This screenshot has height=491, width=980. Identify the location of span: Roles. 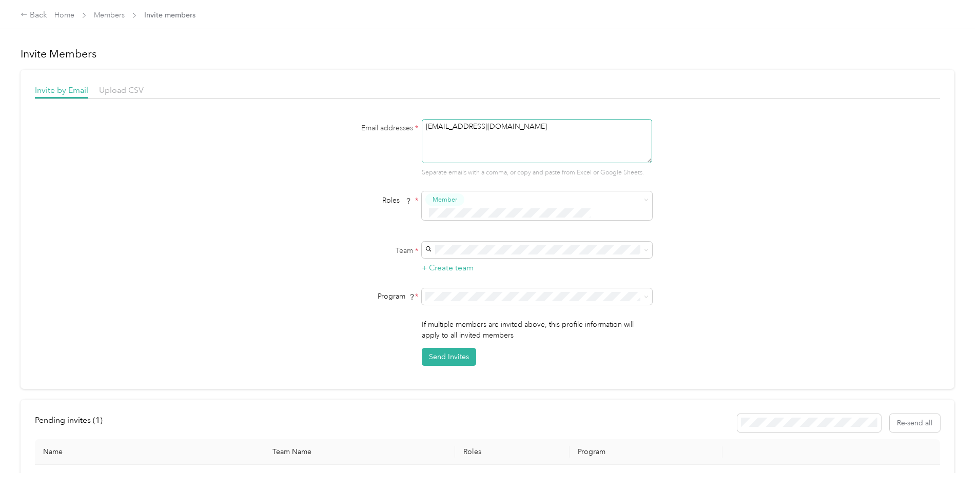
(396, 200).